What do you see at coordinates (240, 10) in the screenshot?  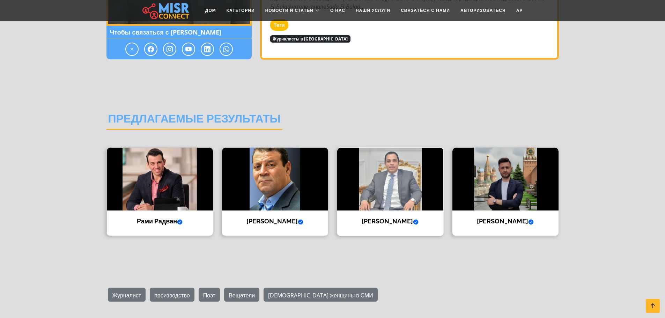 I see `a: Категории` at bounding box center [240, 10].